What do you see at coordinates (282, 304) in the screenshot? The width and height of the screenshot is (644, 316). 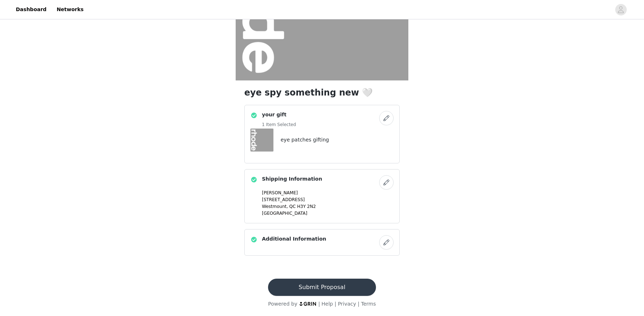 I see `span: Powered by` at bounding box center [282, 304].